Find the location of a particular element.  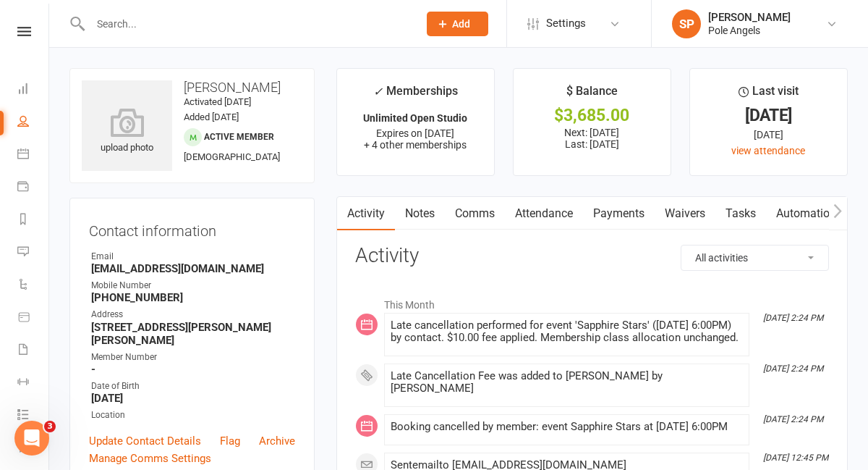

a: Calendar is located at coordinates (33, 155).